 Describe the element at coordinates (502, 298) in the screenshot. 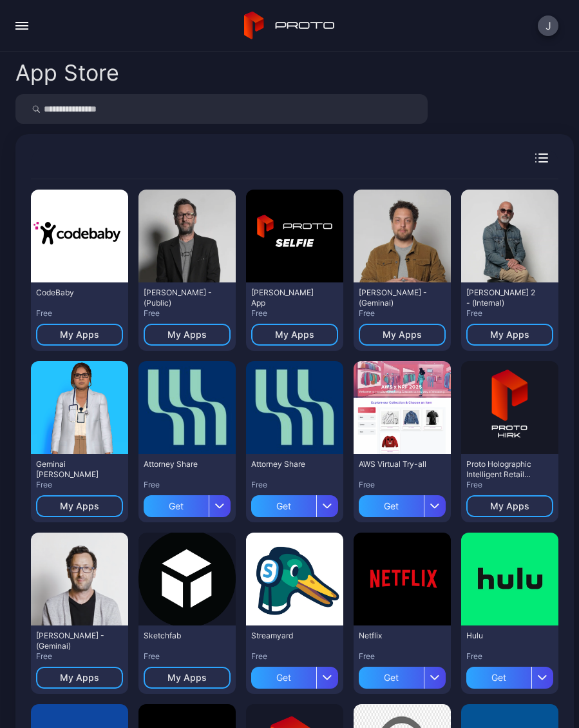

I see `div: Howie Mandel 2 - (Internal)` at that location.